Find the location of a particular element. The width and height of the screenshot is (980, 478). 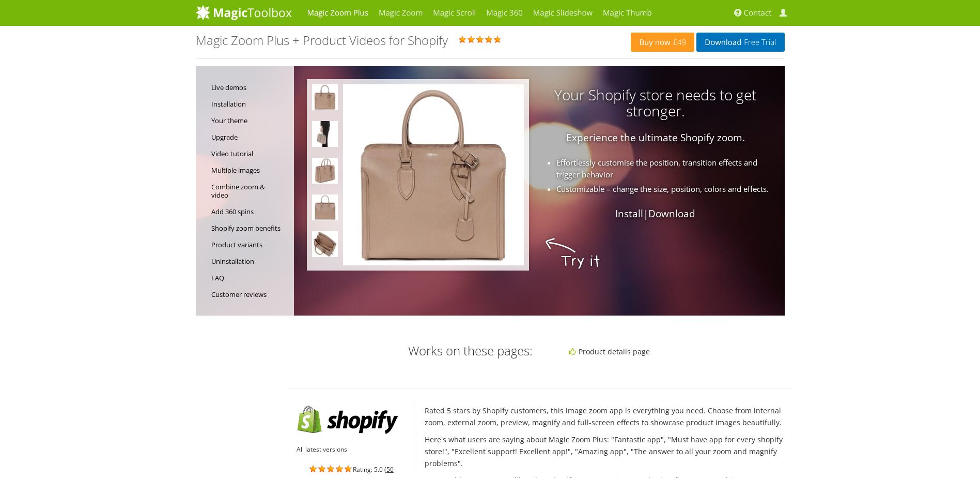

ul: All latest versions is located at coordinates (351, 449).